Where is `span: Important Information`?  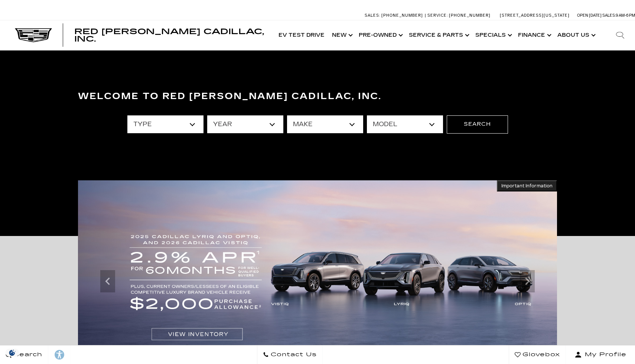 span: Important Information is located at coordinates (527, 186).